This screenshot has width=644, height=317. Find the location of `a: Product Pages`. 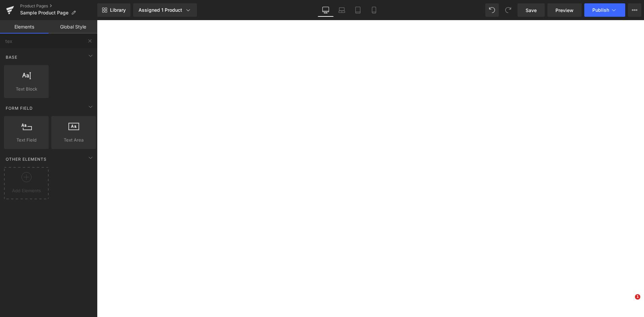

a: Product Pages is located at coordinates (58, 6).